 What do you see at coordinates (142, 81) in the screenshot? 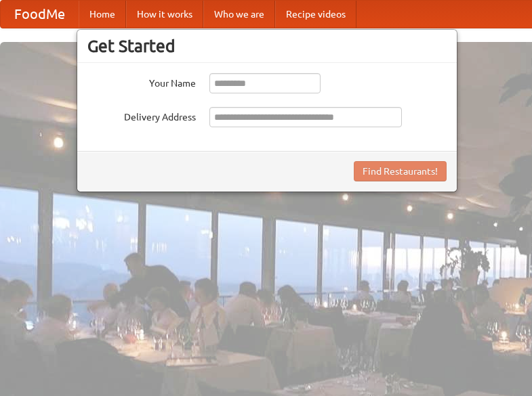
I see `label: Your Name` at bounding box center [142, 81].